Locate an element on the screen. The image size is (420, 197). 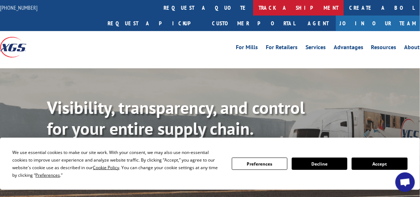
a: Request a pickup is located at coordinates (154, 23).